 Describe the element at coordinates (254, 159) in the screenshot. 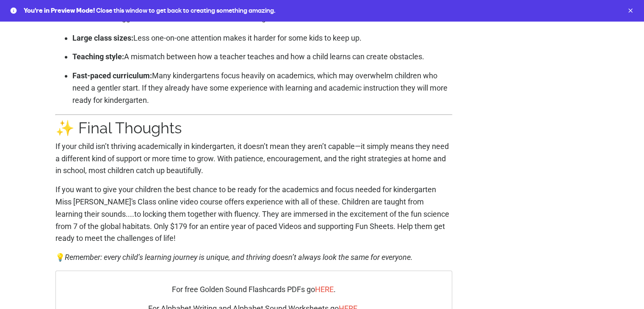

I see `p: If your child isn’t thriving academically in kindergarten, it doesn’t mean they aren’t capable—it...` at that location.